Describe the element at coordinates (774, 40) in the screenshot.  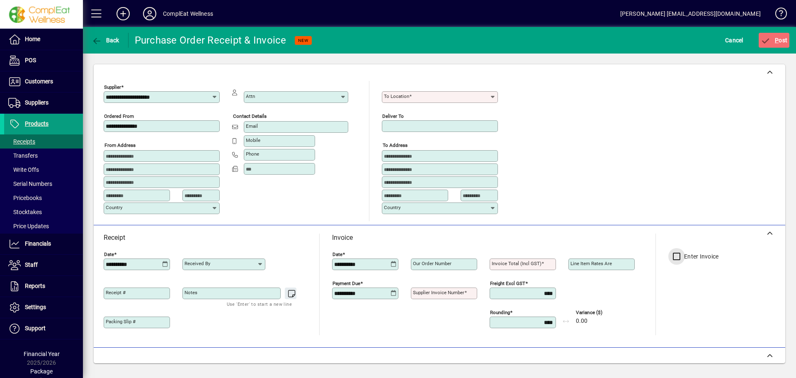
I see `span: ost` at that location.